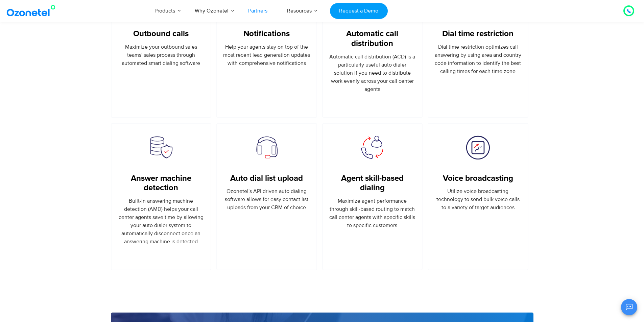 The width and height of the screenshot is (644, 322). Describe the element at coordinates (161, 221) in the screenshot. I see `p: Built-in answering machine detection (AMD) helps your call center agents save time by allowing yo...` at that location.